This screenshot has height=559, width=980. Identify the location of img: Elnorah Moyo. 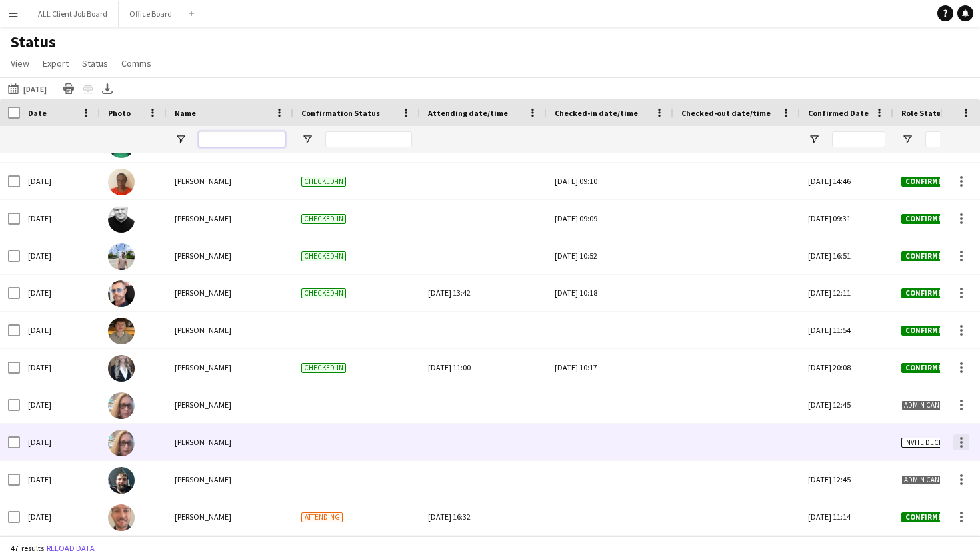
(121, 182).